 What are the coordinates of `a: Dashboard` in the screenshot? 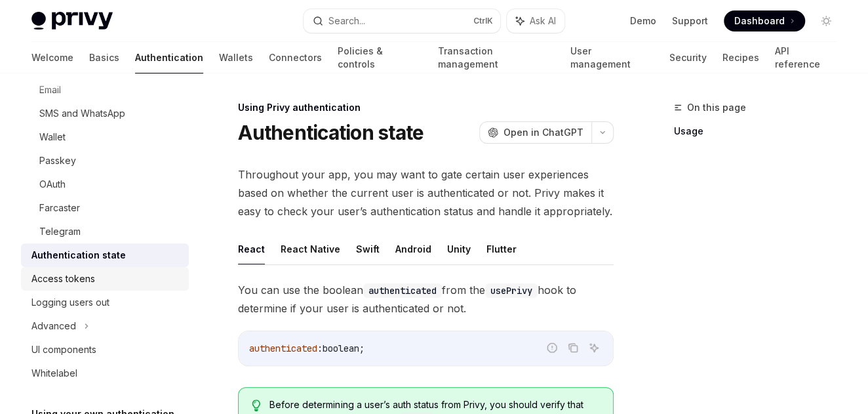 It's located at (764, 21).